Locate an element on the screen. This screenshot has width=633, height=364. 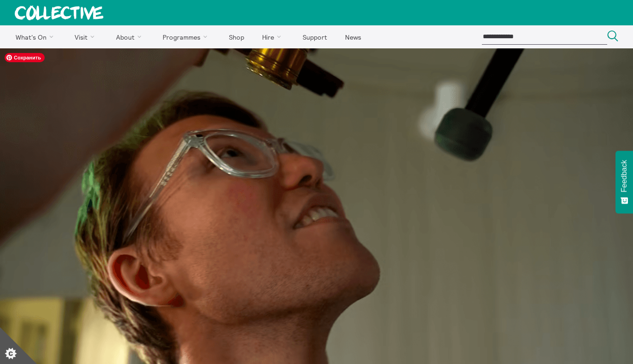
button: Feedback - Show survey is located at coordinates (624, 182).